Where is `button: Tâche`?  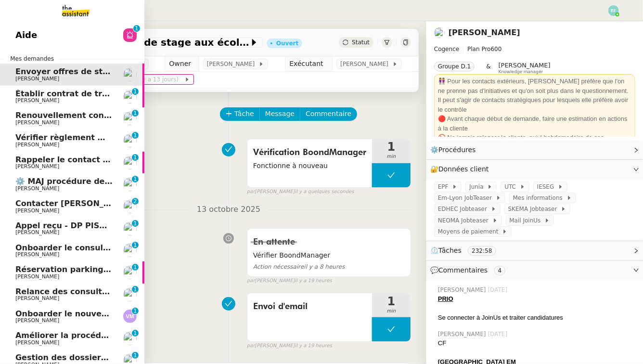
button: Tâche is located at coordinates (240, 114).